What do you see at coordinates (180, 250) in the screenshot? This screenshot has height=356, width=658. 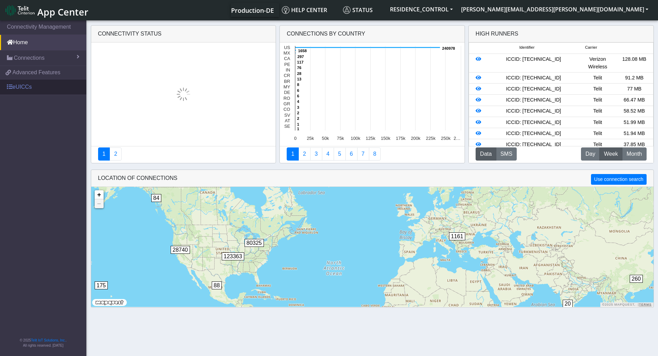 I see `span: 28740` at bounding box center [180, 250].